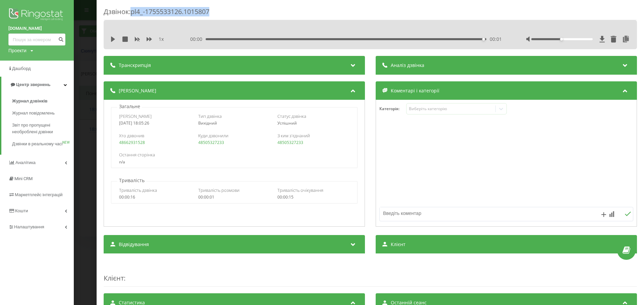  Describe the element at coordinates (370, 13) in the screenshot. I see `div: Дзвінок : pl4_-1755533126.1015807` at that location.